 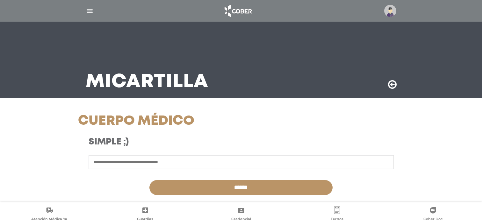 What do you see at coordinates (433, 220) in the screenshot?
I see `span: Cober Doc` at bounding box center [433, 220].